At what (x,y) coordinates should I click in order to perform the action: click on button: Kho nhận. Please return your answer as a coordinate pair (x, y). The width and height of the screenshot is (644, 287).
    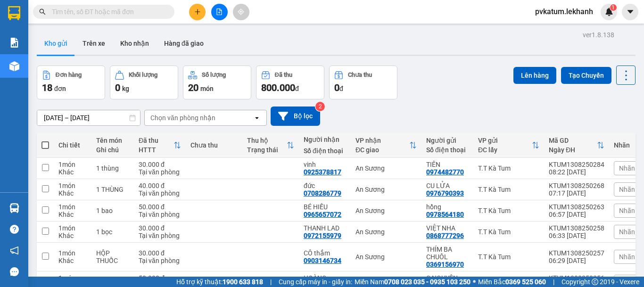
    Looking at the image, I should click on (135, 43).